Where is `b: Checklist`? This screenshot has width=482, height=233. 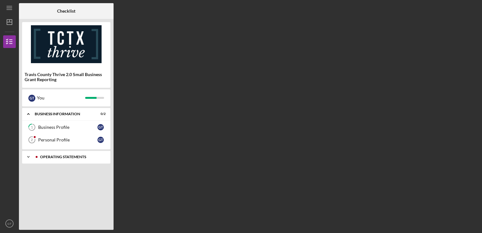 b: Checklist is located at coordinates (66, 11).